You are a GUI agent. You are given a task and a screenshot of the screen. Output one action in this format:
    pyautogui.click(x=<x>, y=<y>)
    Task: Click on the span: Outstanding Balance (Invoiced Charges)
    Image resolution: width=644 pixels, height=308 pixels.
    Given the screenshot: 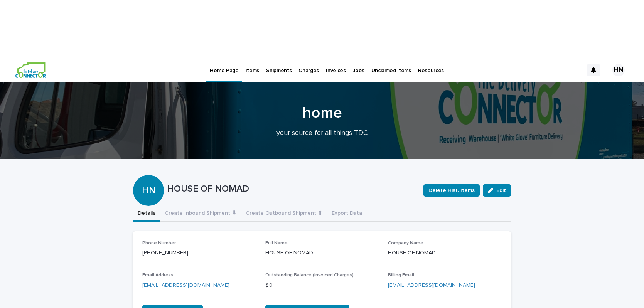 What is the action you would take?
    pyautogui.click(x=309, y=276)
    